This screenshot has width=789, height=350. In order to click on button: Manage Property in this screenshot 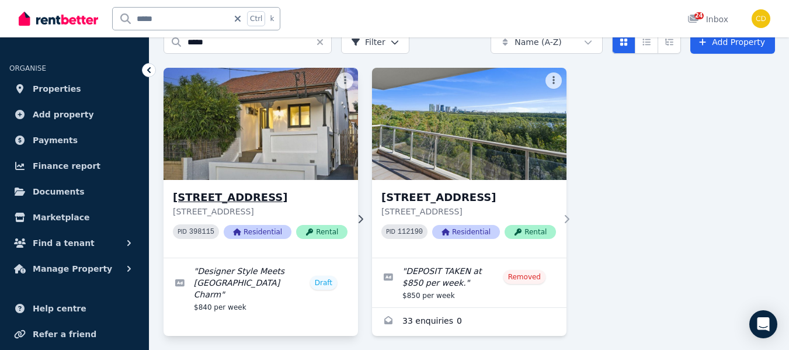, I will do `click(74, 269)`.